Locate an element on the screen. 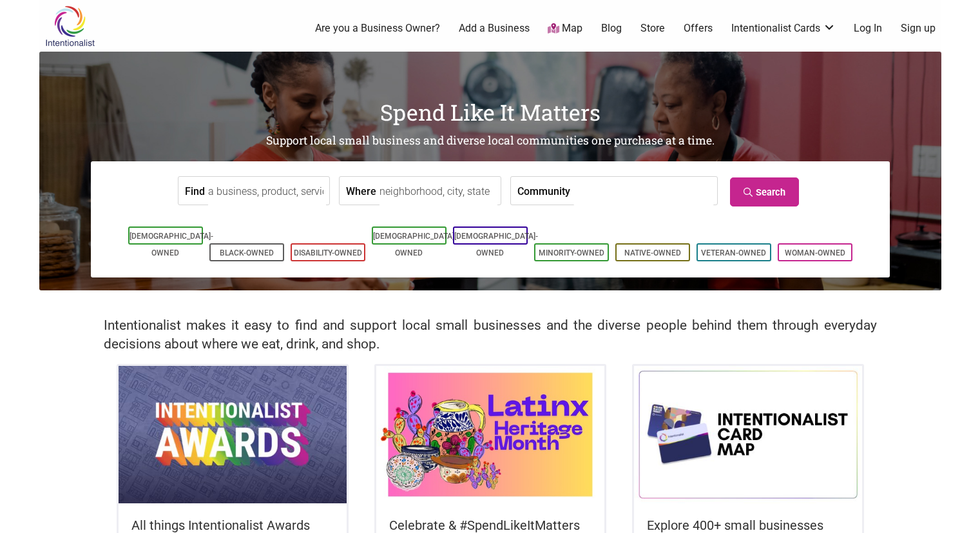 The width and height of the screenshot is (980, 533). label: Find is located at coordinates (195, 190).